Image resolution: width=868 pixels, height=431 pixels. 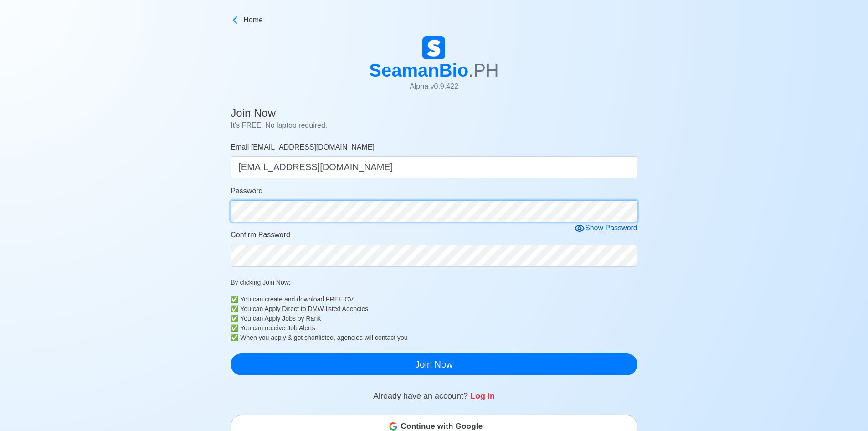 What do you see at coordinates (439, 309) in the screenshot?
I see `div: You can Apply Direct to DMW-listed Agencies` at bounding box center [439, 309].